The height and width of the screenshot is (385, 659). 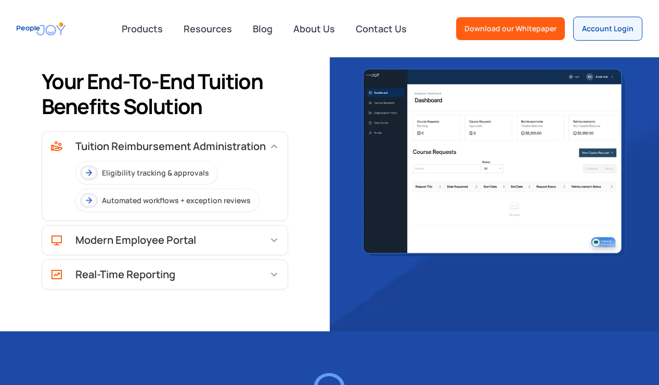 What do you see at coordinates (125, 274) in the screenshot?
I see `div: Real-Time Reporting` at bounding box center [125, 274].